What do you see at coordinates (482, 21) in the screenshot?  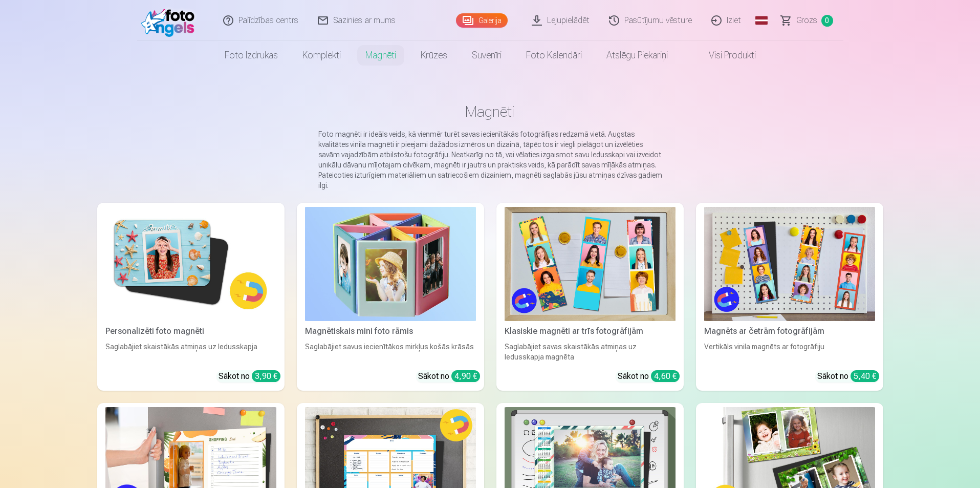 I see `a: Galerija` at bounding box center [482, 21].